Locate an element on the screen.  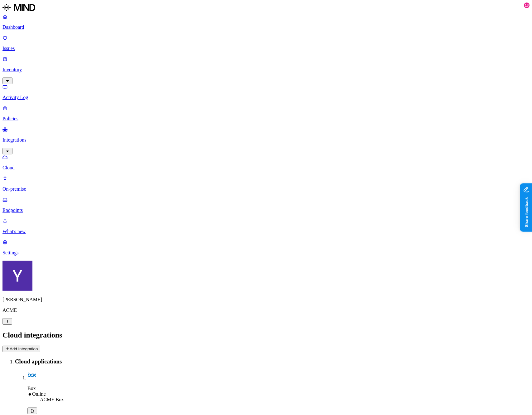
p: Cloud is located at coordinates (266, 168).